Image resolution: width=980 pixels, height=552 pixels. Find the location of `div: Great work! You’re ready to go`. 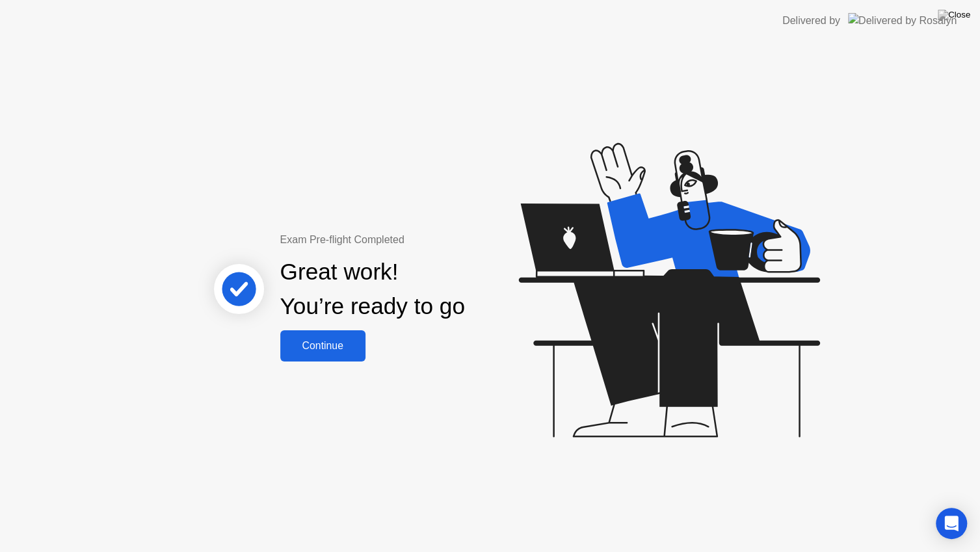

div: Great work! You’re ready to go is located at coordinates (373, 289).